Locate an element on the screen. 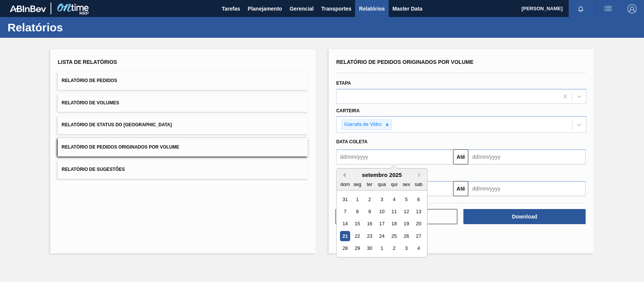 The height and width of the screenshot is (282, 644). div: Choose sábado, 20 de setembro de 2025 is located at coordinates (418, 224).